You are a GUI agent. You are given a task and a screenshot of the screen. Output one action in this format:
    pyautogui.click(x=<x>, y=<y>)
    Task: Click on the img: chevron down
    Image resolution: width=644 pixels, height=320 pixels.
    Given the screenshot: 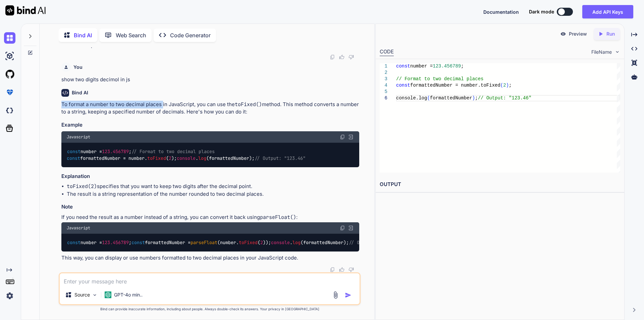 What is the action you would take?
    pyautogui.click(x=617, y=52)
    